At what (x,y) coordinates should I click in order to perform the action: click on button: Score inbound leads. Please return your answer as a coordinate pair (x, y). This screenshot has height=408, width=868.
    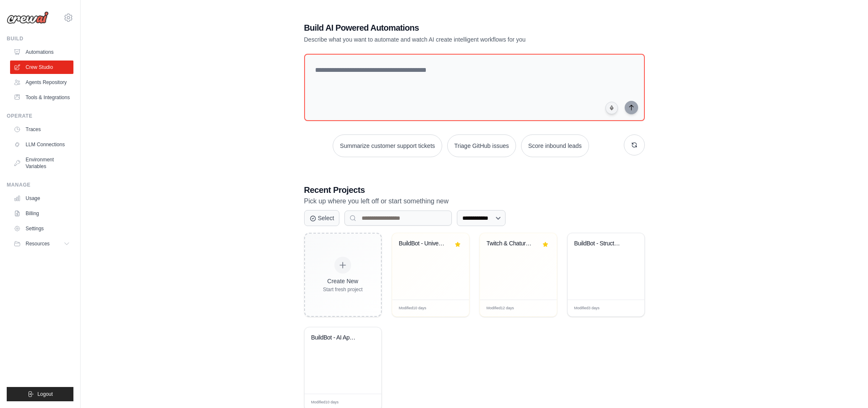
    Looking at the image, I should click on (555, 146).